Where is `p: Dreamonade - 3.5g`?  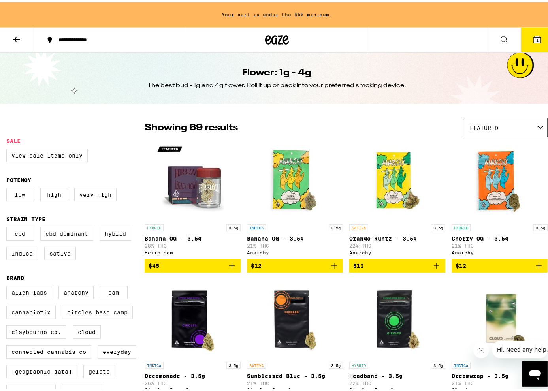
p: Dreamonade - 3.5g is located at coordinates (193, 374).